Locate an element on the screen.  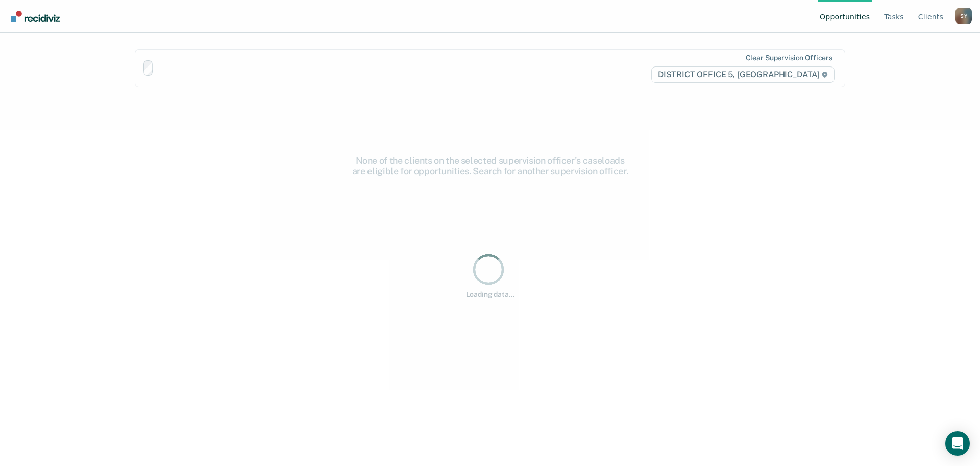
button: Profile dropdown button is located at coordinates (964, 16).